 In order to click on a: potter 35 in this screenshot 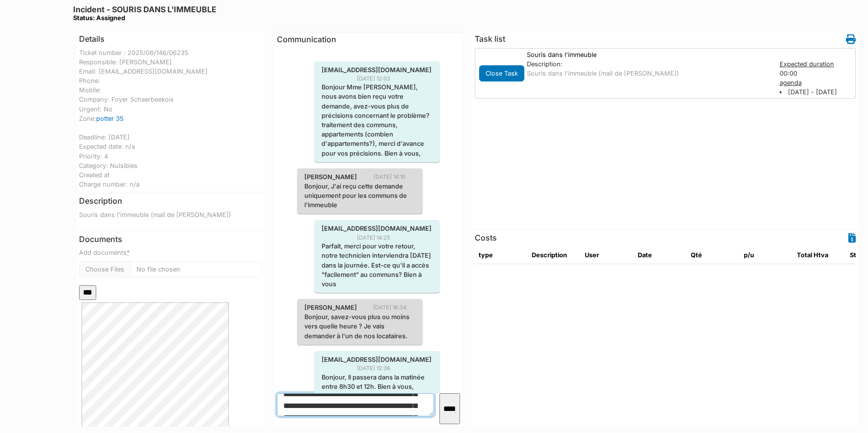, I will do `click(110, 118)`.